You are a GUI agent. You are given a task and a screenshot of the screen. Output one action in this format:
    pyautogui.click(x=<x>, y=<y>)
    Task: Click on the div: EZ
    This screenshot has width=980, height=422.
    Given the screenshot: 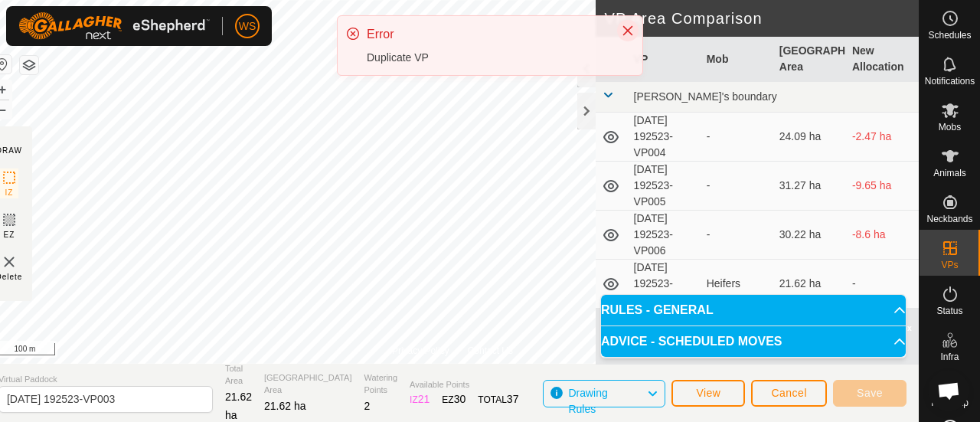 What is the action you would take?
    pyautogui.click(x=453, y=399)
    